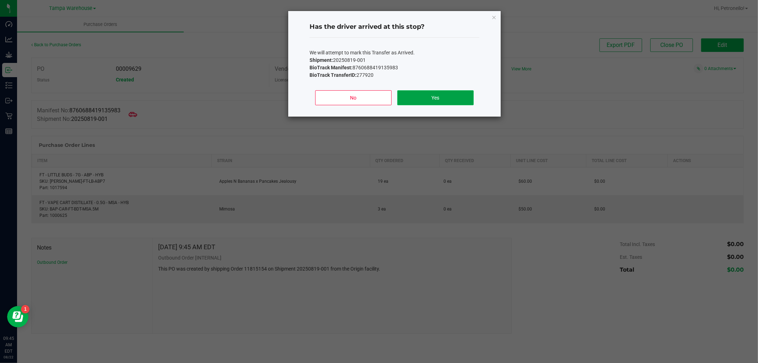  I want to click on p: 277920, so click(394, 75).